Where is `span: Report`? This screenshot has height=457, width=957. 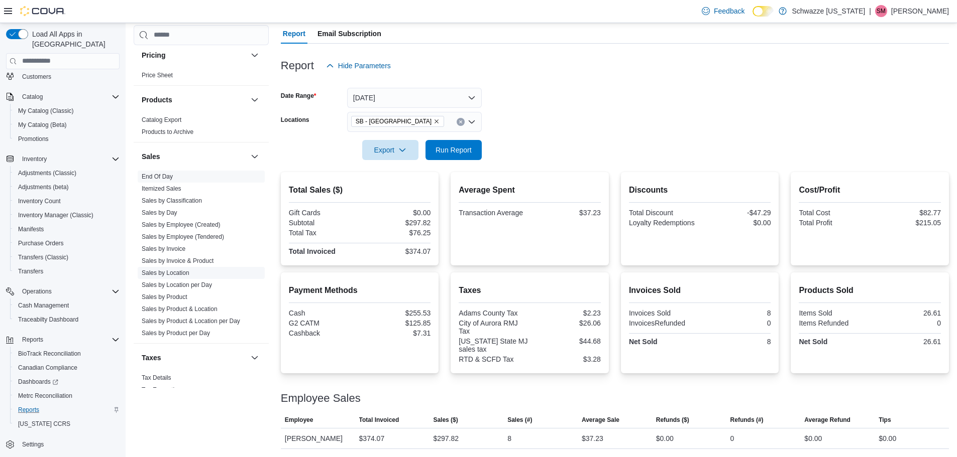
span: Report is located at coordinates (294, 34).